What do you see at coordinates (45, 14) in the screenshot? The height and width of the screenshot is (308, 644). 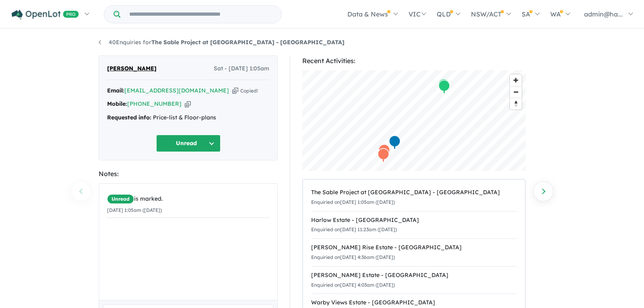 I see `img: Openlot PRO Logo White` at bounding box center [45, 14].